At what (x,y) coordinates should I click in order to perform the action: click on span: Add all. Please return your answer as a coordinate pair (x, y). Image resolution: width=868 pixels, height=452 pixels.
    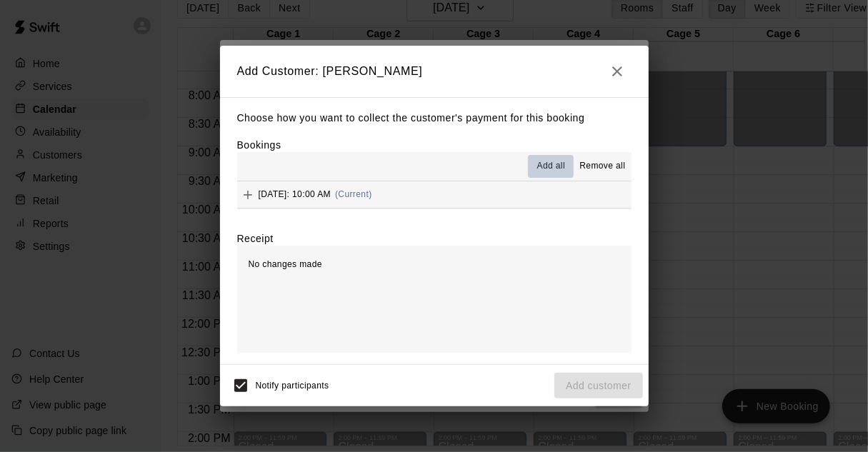
    Looking at the image, I should click on (551, 167).